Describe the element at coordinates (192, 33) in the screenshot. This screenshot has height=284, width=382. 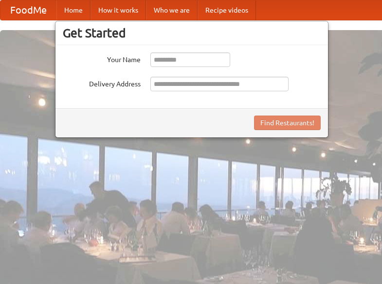
I see `h3: Get Started` at that location.